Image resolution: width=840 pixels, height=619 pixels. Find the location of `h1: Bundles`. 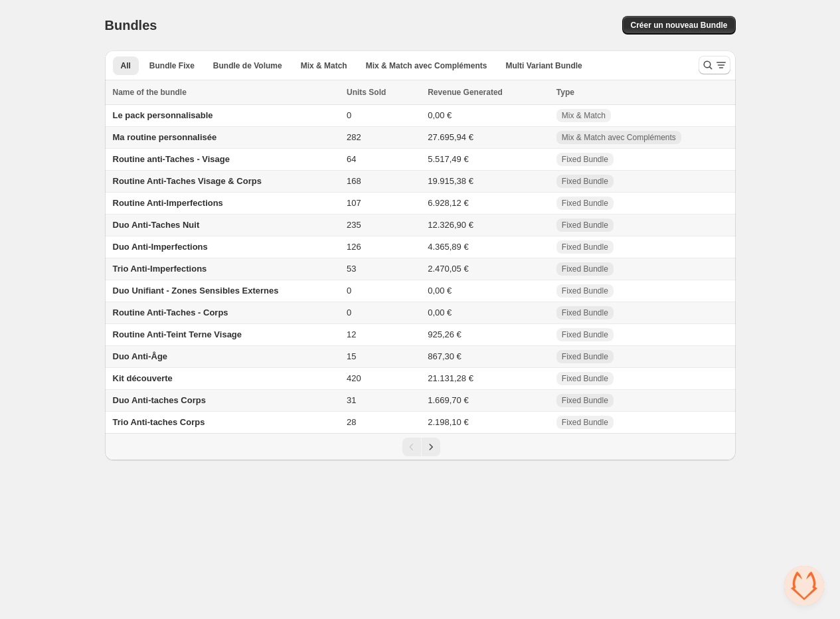

h1: Bundles is located at coordinates (131, 25).